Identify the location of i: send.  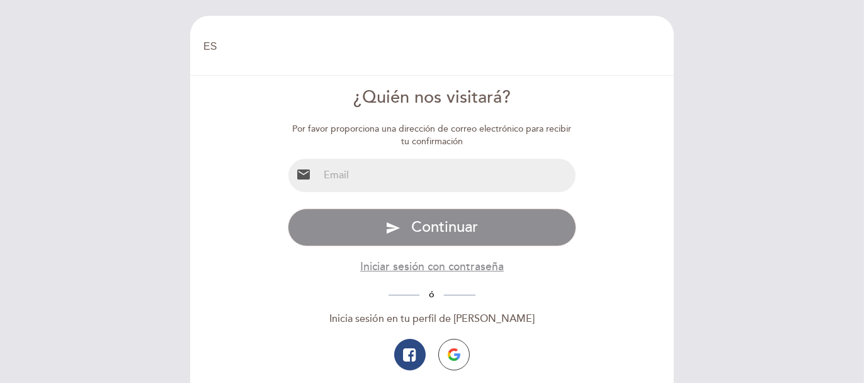
(393, 228).